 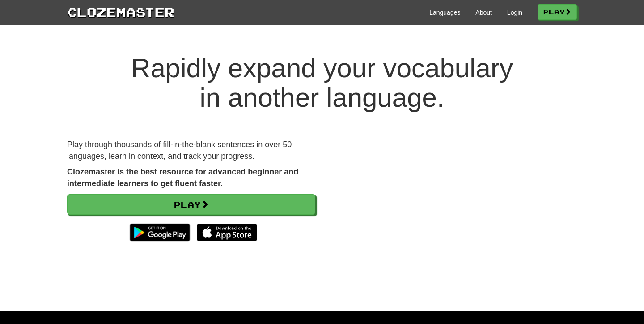 I want to click on a: Languages, so click(x=445, y=12).